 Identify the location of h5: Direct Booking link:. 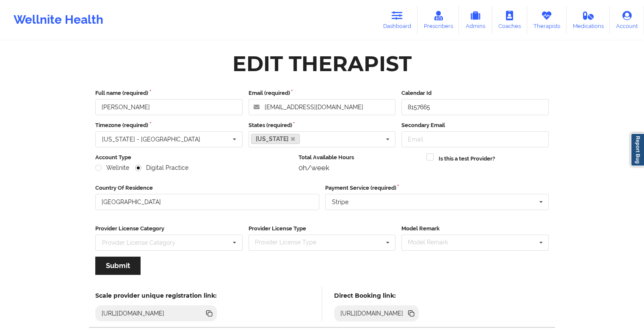
(377, 296).